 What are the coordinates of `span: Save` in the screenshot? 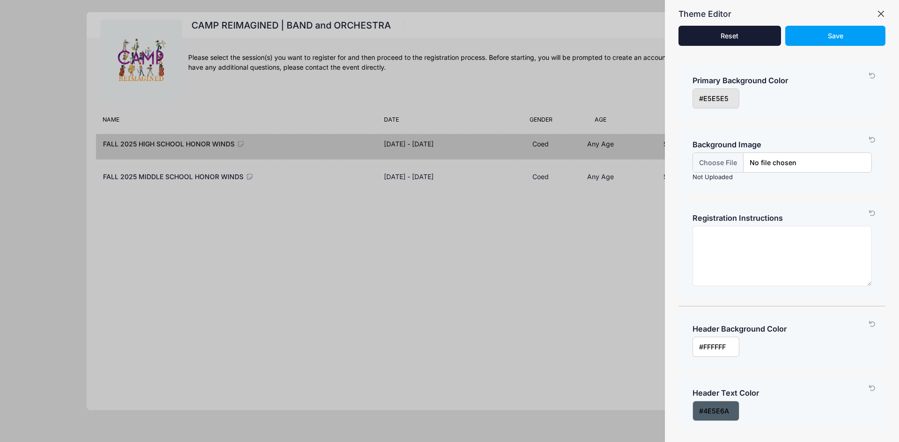 It's located at (835, 36).